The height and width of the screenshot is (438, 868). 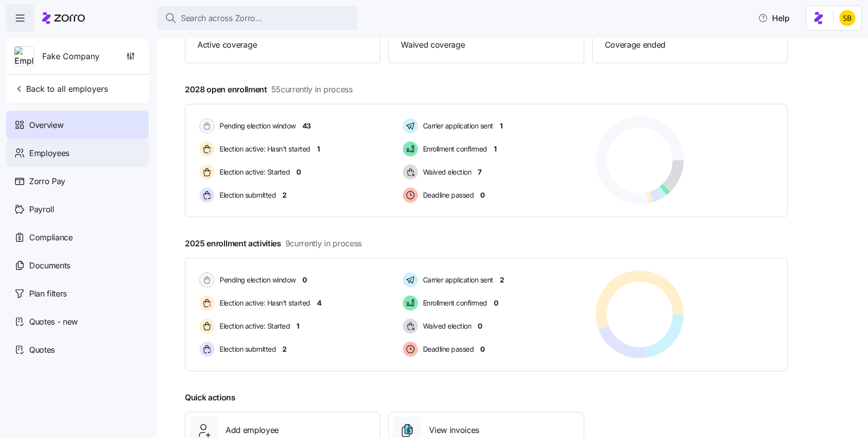 What do you see at coordinates (46, 125) in the screenshot?
I see `span: Overview` at bounding box center [46, 125].